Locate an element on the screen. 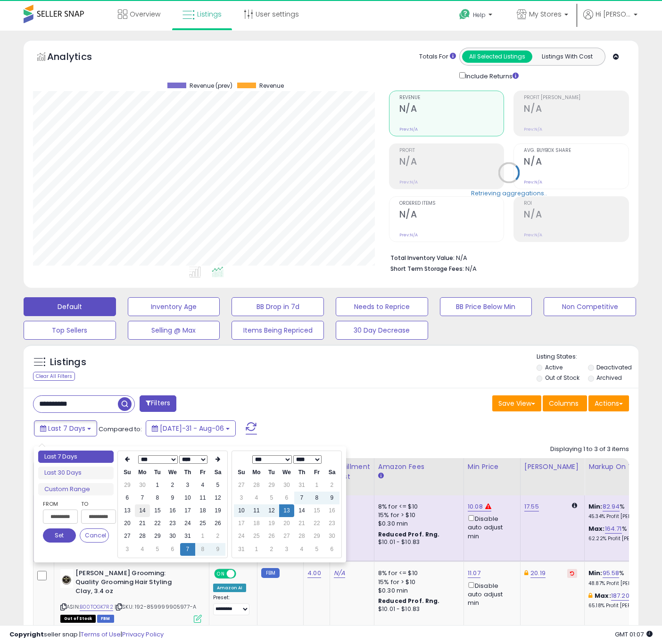 The width and height of the screenshot is (662, 644). td: 13 is located at coordinates (287, 511).